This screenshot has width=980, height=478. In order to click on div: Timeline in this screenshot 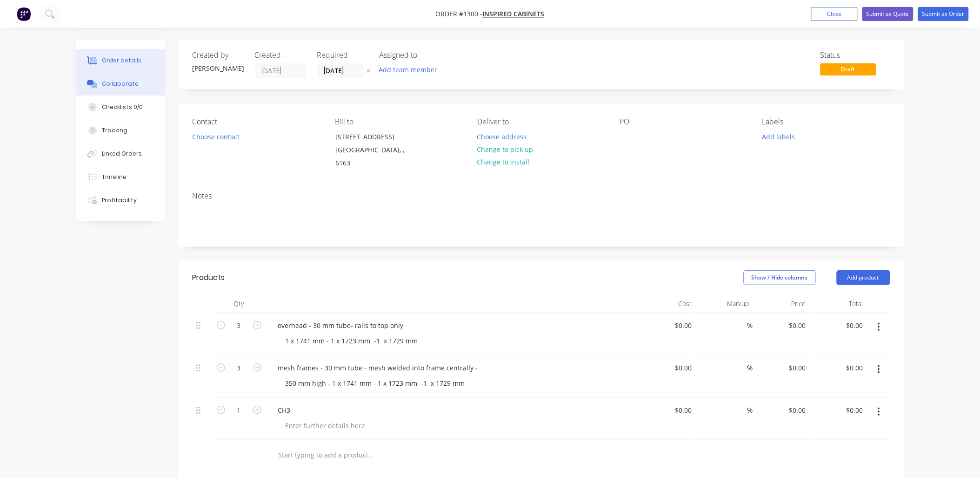, I will do `click(114, 177)`.